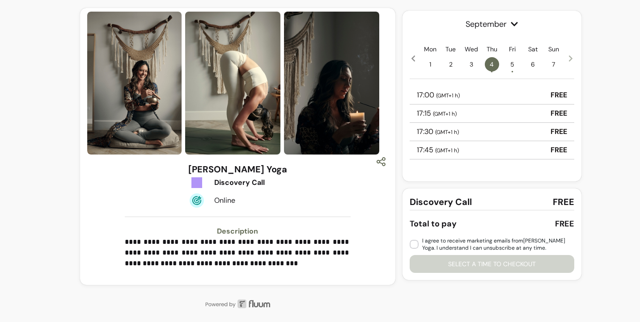 The image size is (640, 322). What do you see at coordinates (492, 49) in the screenshot?
I see `p: Thu` at bounding box center [492, 49].